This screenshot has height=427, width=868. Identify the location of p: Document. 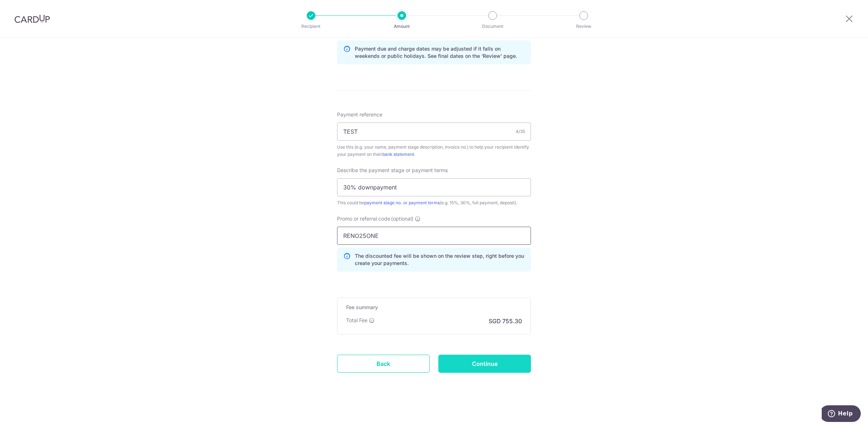
(492, 26).